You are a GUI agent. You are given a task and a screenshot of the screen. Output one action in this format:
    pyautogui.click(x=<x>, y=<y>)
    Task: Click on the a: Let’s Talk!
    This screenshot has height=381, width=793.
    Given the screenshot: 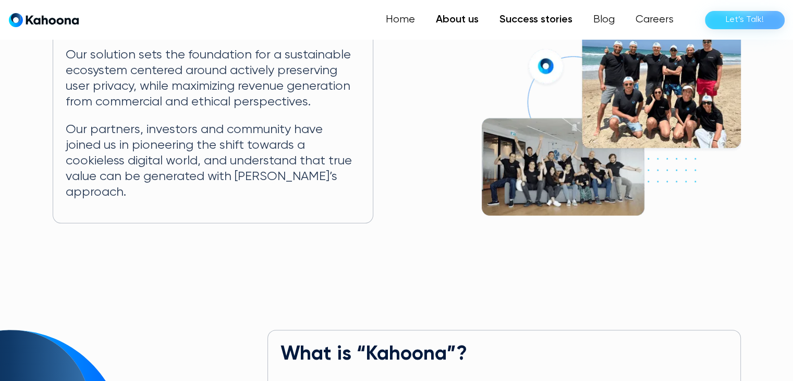 What is the action you would take?
    pyautogui.click(x=744, y=20)
    